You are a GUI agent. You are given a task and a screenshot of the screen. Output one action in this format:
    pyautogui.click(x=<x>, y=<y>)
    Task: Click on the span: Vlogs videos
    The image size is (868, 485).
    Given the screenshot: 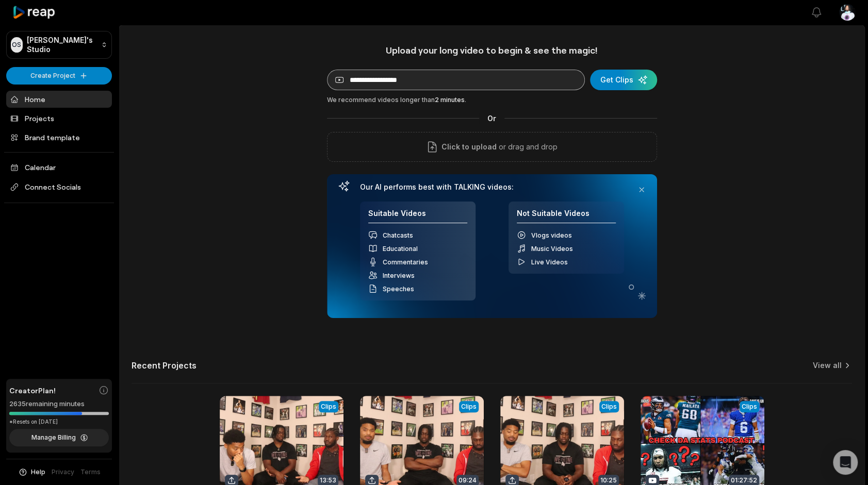 What is the action you would take?
    pyautogui.click(x=552, y=235)
    